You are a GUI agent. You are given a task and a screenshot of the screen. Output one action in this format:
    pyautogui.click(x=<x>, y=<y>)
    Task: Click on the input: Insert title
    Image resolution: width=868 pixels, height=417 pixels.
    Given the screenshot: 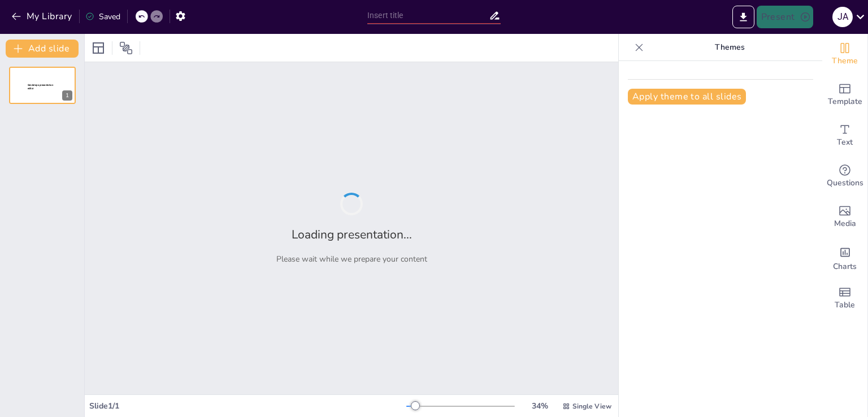 What is the action you would take?
    pyautogui.click(x=428, y=15)
    